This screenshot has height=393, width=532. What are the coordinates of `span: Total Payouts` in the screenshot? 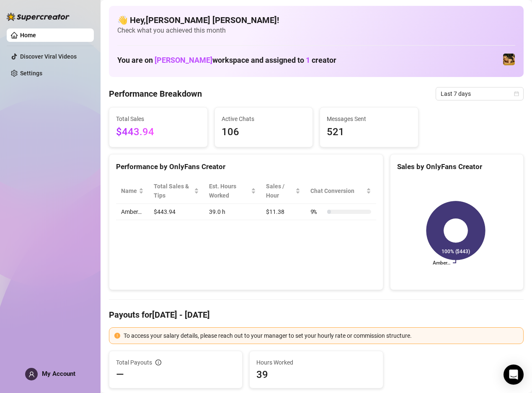 It's located at (134, 362).